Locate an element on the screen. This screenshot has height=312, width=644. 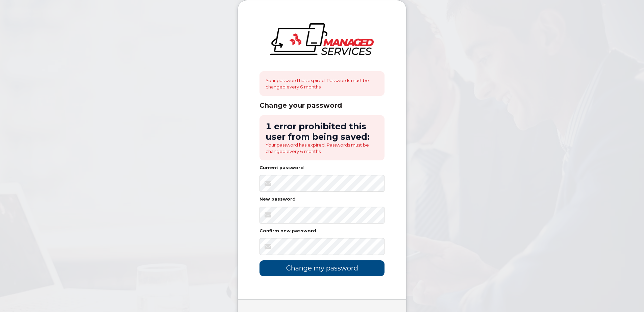
h2: 1 error prohibited this user from being saved: is located at coordinates (322, 132).